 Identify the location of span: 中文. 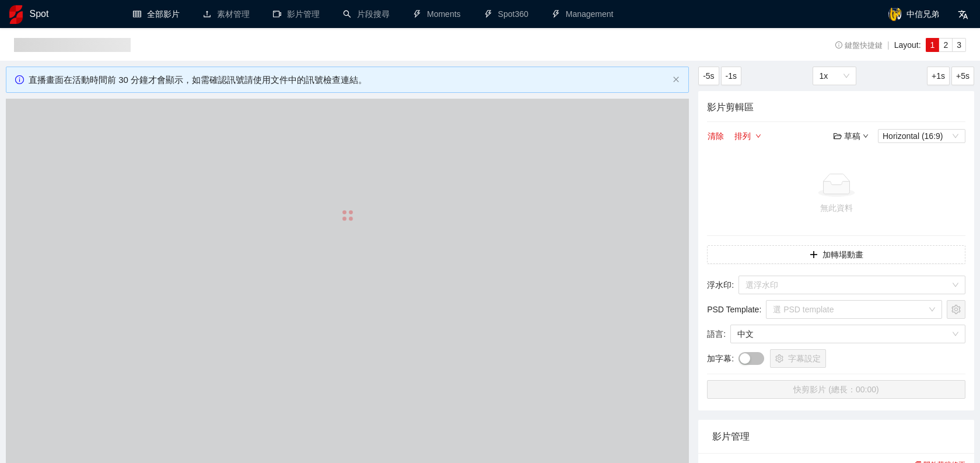
(847, 334).